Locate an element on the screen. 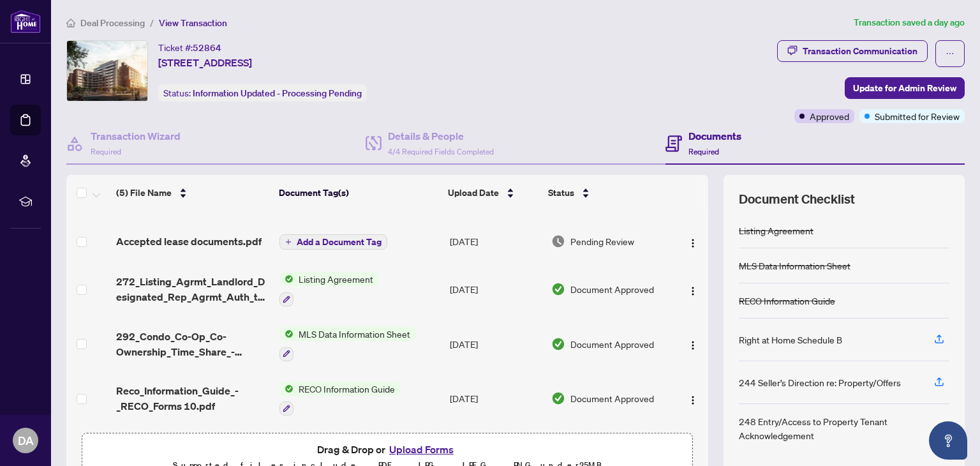 This screenshot has height=466, width=980. span: Document Checklist is located at coordinates (797, 200).